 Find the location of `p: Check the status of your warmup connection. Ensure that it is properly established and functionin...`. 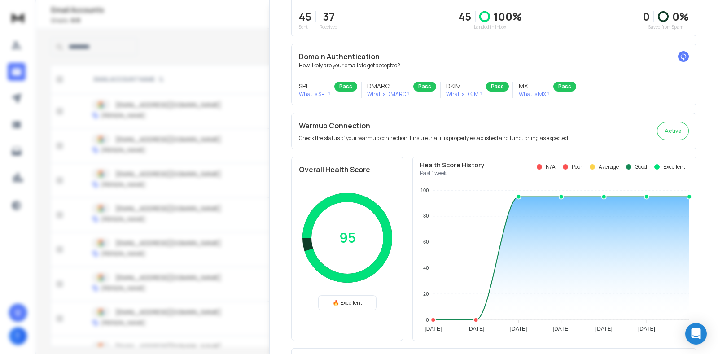

p: Check the status of your warmup connection. Ensure that it is properly established and functionin... is located at coordinates (434, 138).